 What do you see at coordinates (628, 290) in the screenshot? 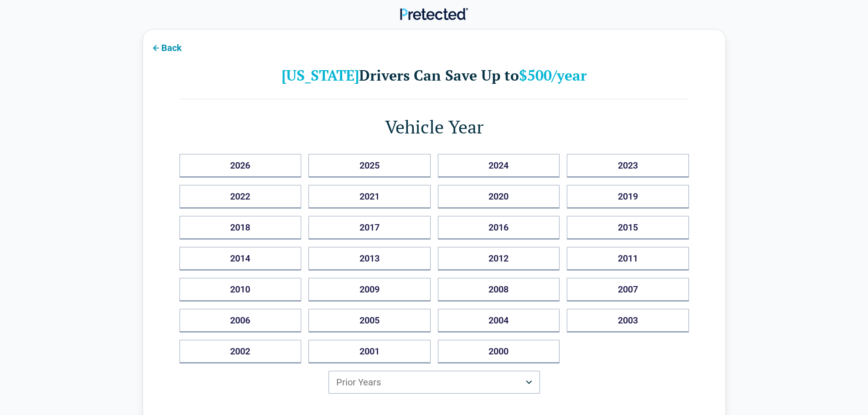
I see `button: 2007` at bounding box center [628, 290].